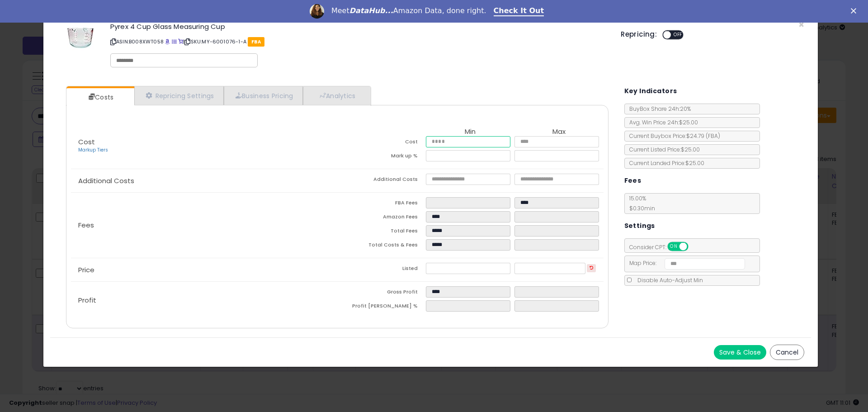 The width and height of the screenshot is (868, 412). I want to click on p: ASIN: B008XWT058 | SKU: MY-6001076-1-A, so click(358, 42).